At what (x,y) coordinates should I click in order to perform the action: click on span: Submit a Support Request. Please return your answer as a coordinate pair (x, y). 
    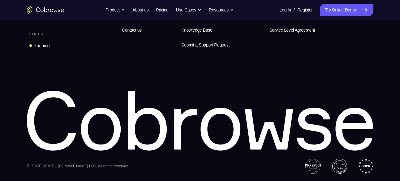
    Looking at the image, I should click on (205, 45).